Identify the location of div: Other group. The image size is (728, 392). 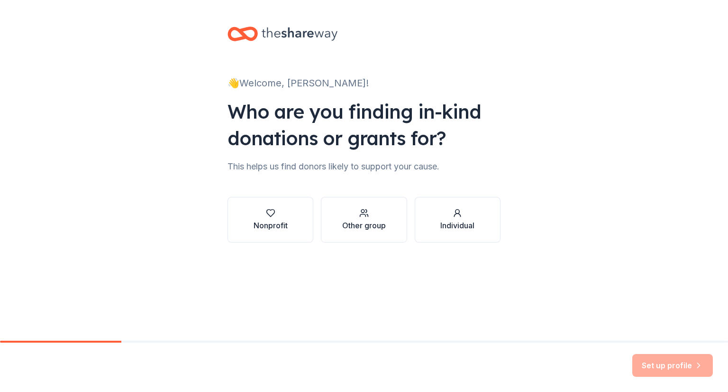
(364, 225).